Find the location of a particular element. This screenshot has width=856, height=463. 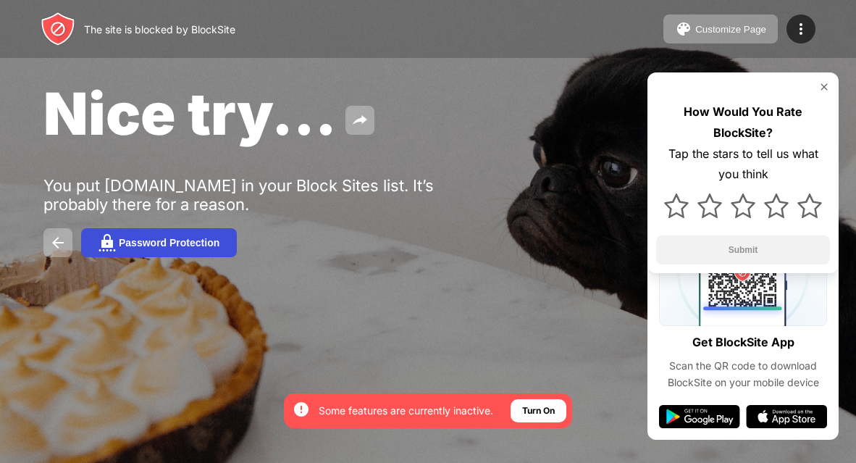

button: Customize Page is located at coordinates (720, 29).